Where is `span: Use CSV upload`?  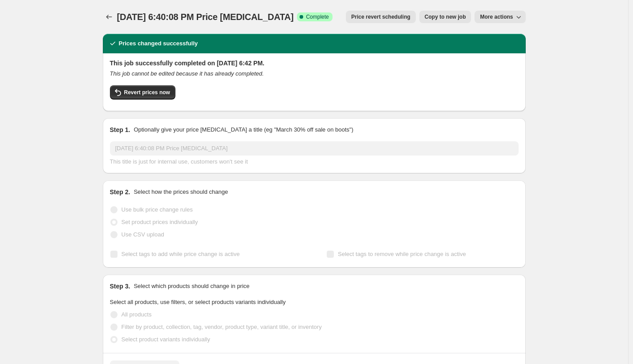 span: Use CSV upload is located at coordinates (143, 235).